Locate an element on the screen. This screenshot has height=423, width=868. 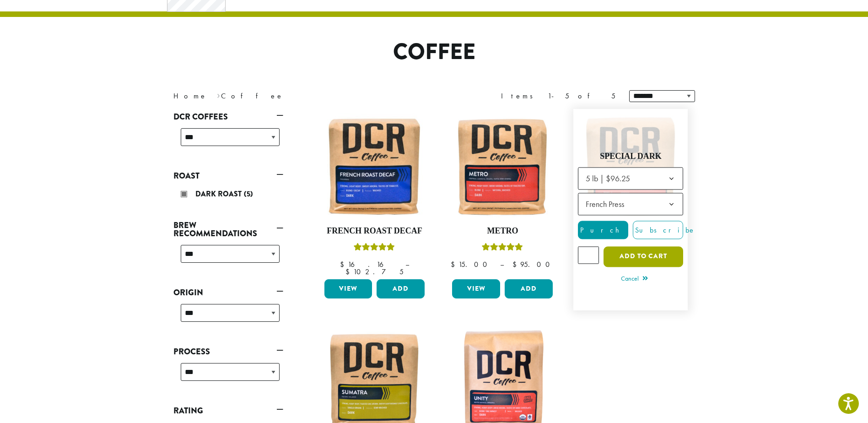
a: Process is located at coordinates (228, 351).